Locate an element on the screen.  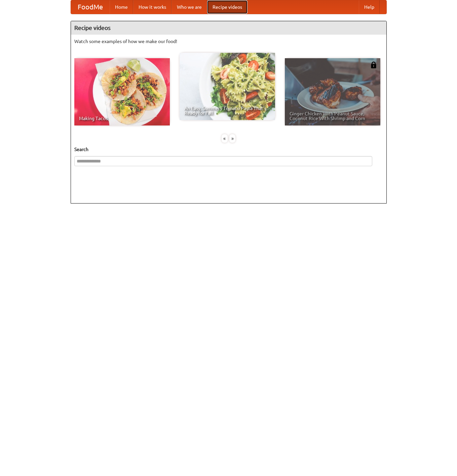
a: How it works is located at coordinates (152, 7).